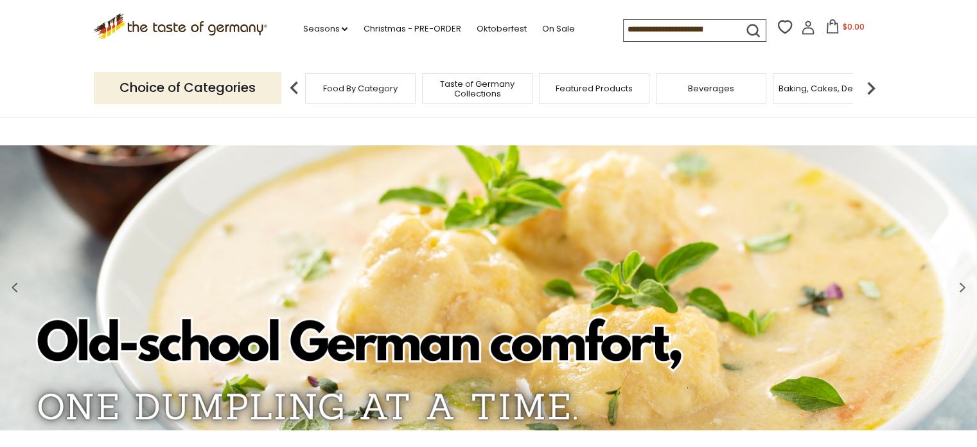 This screenshot has height=447, width=977. I want to click on img: previous arrow, so click(294, 88).